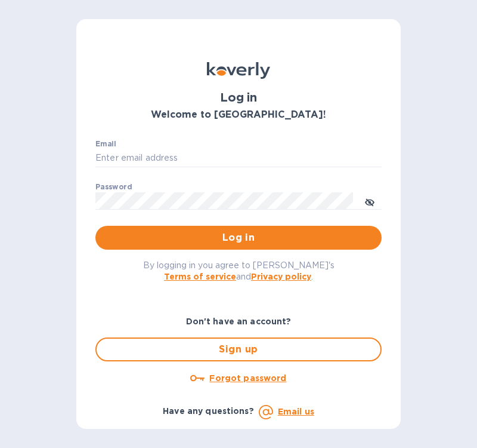 This screenshot has width=477, height=448. Describe the element at coordinates (239, 349) in the screenshot. I see `span: Sign up` at that location.